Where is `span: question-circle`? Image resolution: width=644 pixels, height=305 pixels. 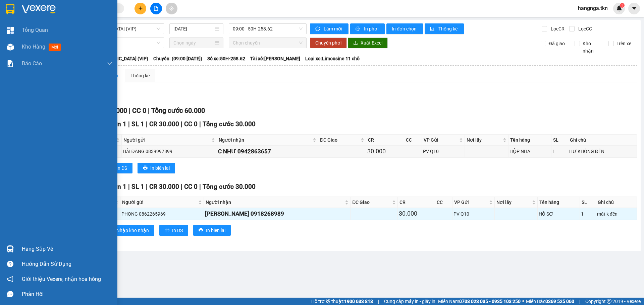
span: question-circle is located at coordinates (10, 264).